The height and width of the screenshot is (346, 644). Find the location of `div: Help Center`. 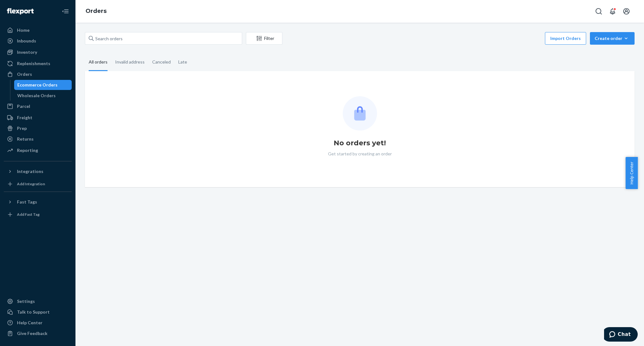

div: Help Center is located at coordinates (29, 323).